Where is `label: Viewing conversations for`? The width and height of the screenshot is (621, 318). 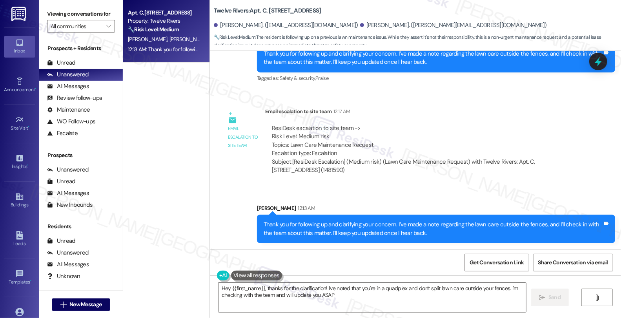 label: Viewing conversations for is located at coordinates (81, 14).